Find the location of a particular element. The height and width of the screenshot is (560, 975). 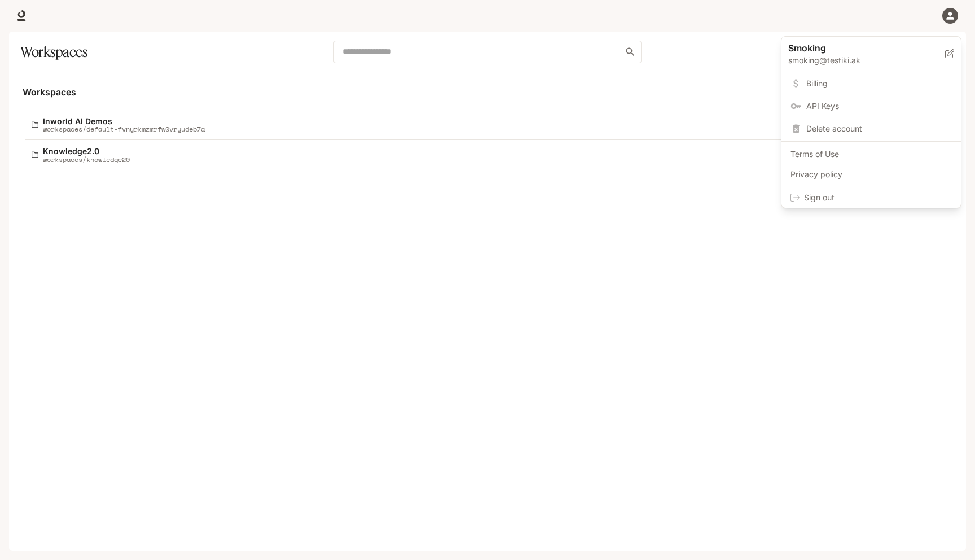

span: Billing is located at coordinates (879, 84).